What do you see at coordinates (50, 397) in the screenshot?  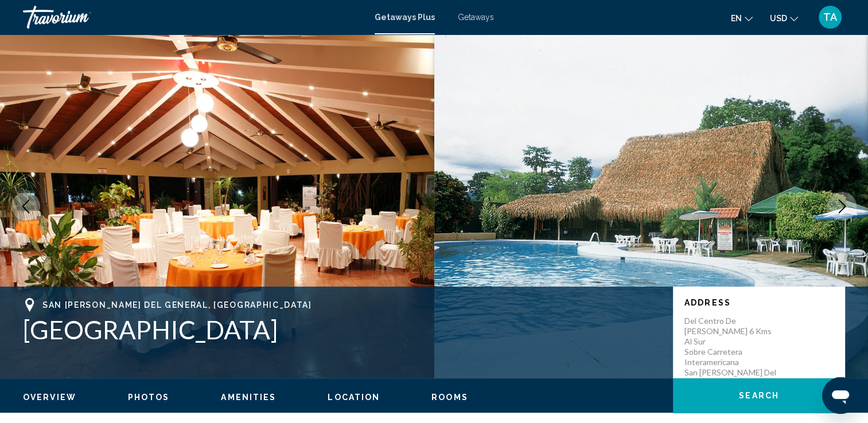 I see `button: Overview` at bounding box center [50, 397].